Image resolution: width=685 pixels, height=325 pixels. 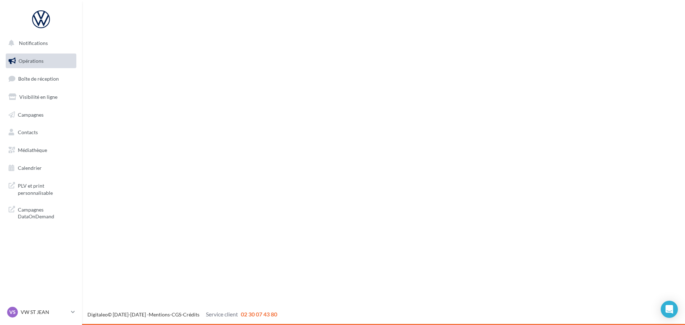 I want to click on span: VS, so click(x=12, y=312).